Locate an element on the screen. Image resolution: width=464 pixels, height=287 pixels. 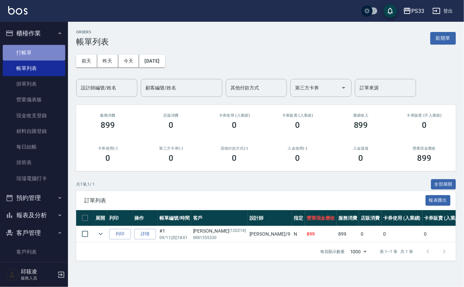
button: 新開單 is located at coordinates (442, 38).